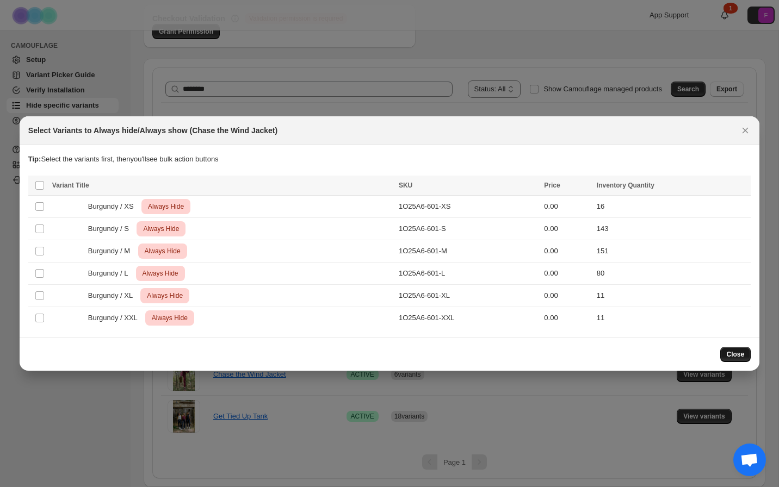 Image resolution: width=779 pixels, height=487 pixels. Describe the element at coordinates (468, 274) in the screenshot. I see `td: 1O25A6-601-L` at that location.